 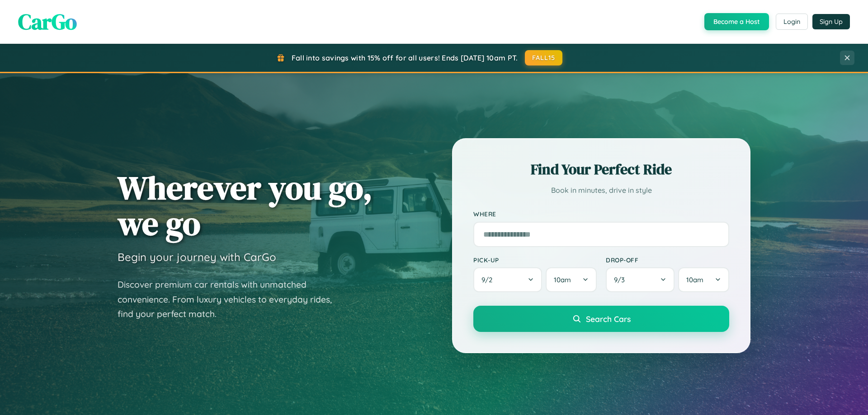 What do you see at coordinates (601, 190) in the screenshot?
I see `p: Book in minutes, drive in style` at bounding box center [601, 190].